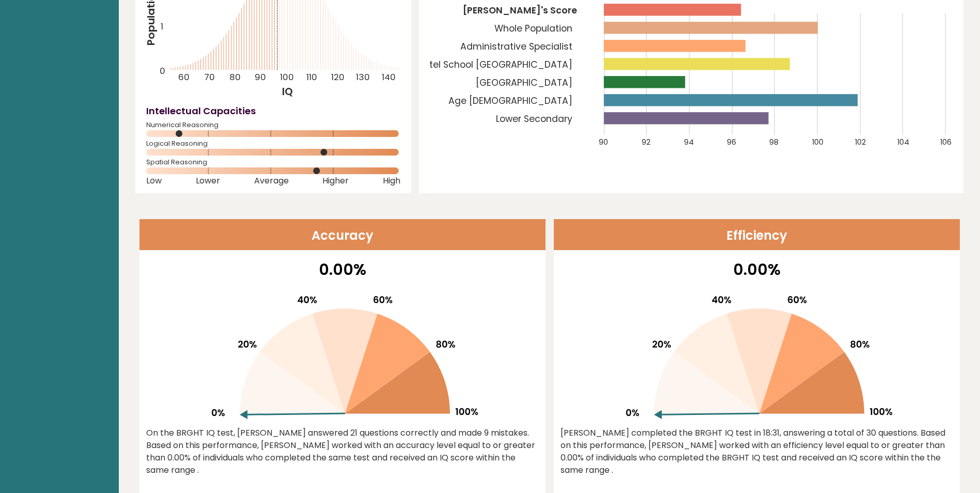  Describe the element at coordinates (904, 142) in the screenshot. I see `tspan: 104` at that location.